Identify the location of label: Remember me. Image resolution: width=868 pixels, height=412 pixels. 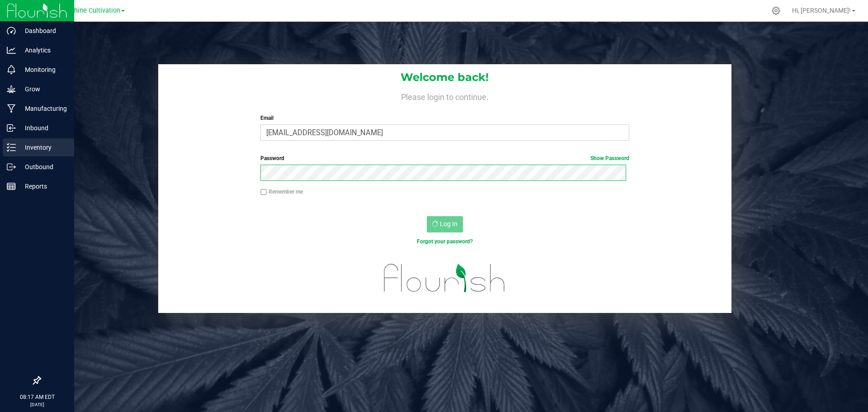
(282, 192).